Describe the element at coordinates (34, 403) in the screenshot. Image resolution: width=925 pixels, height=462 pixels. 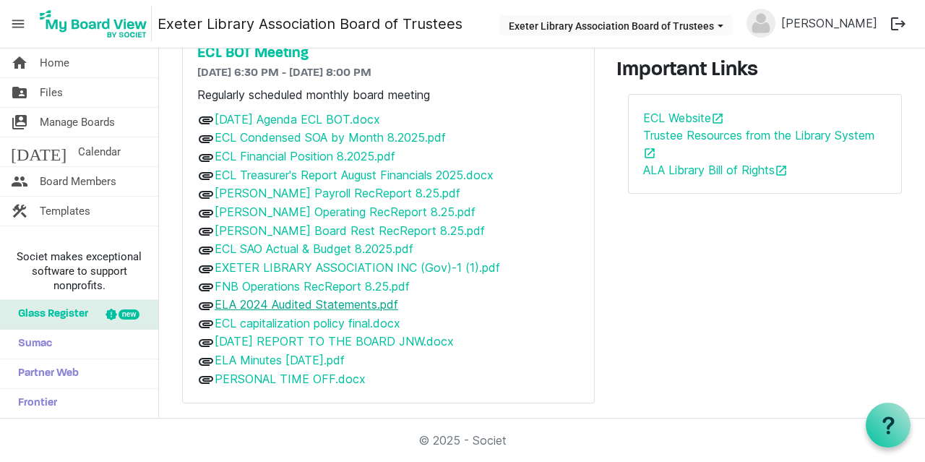
I see `span: Frontier` at that location.